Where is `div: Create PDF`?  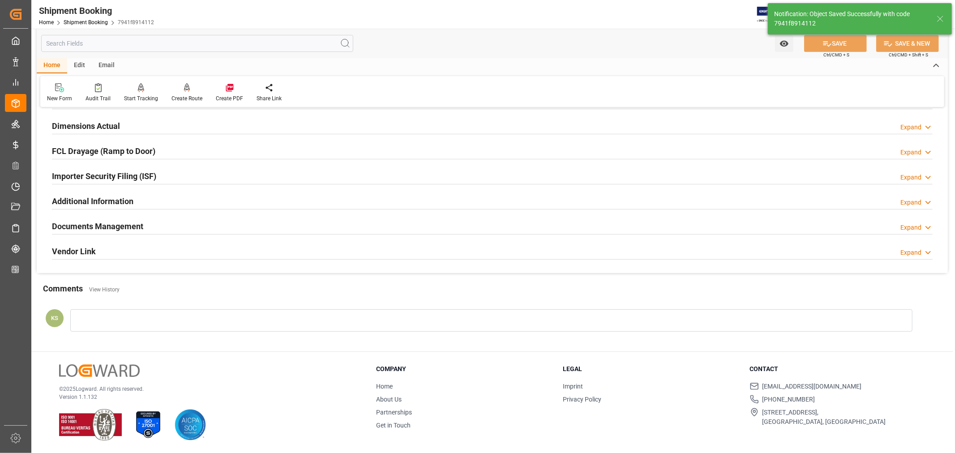 div: Create PDF is located at coordinates (229, 98).